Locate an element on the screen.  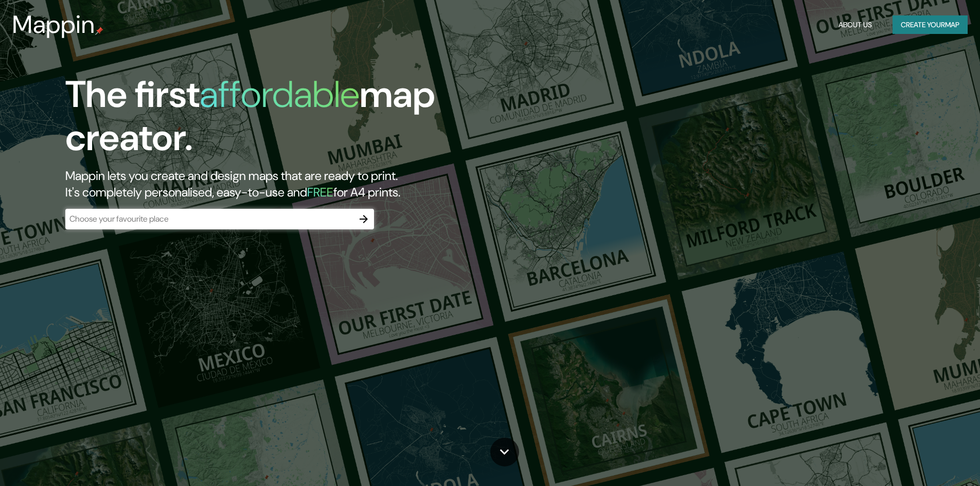
input: Choose your favourite place is located at coordinates (209, 219).